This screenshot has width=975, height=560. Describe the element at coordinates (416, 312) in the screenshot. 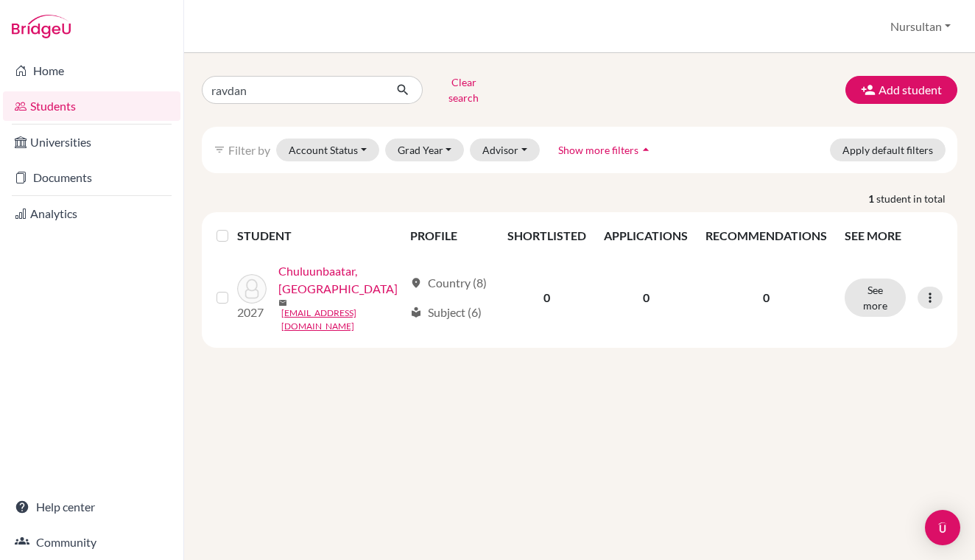

I see `span: local_library` at that location.